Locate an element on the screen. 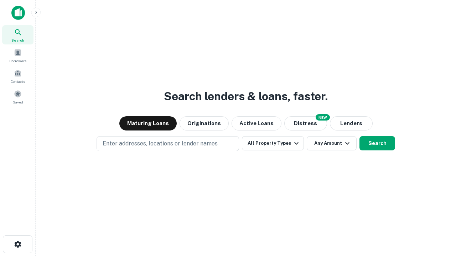  button: Active Loans is located at coordinates (256, 124).